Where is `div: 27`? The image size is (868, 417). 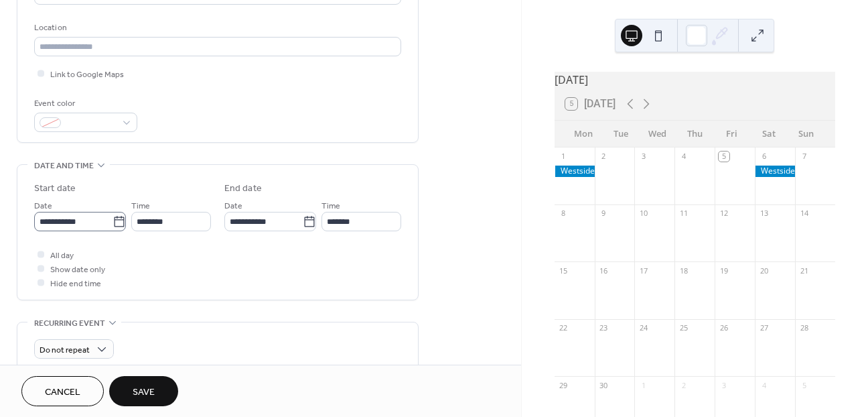
div: 27 is located at coordinates (763, 328).